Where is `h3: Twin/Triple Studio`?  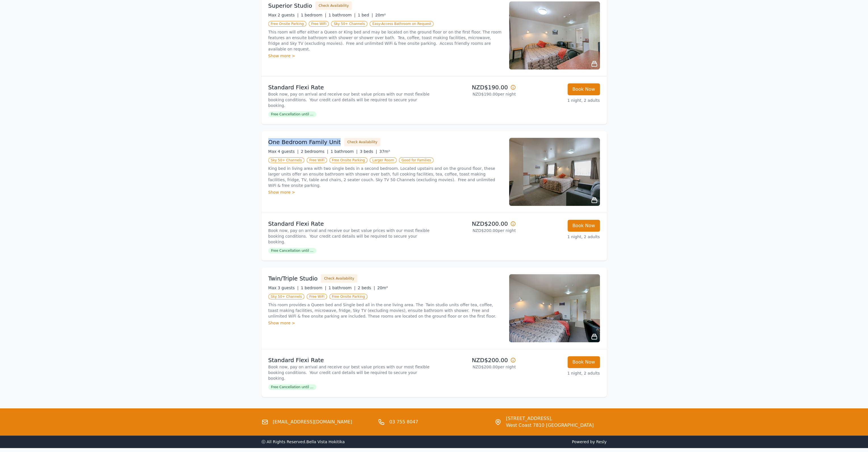 h3: Twin/Triple Studio is located at coordinates (293, 278).